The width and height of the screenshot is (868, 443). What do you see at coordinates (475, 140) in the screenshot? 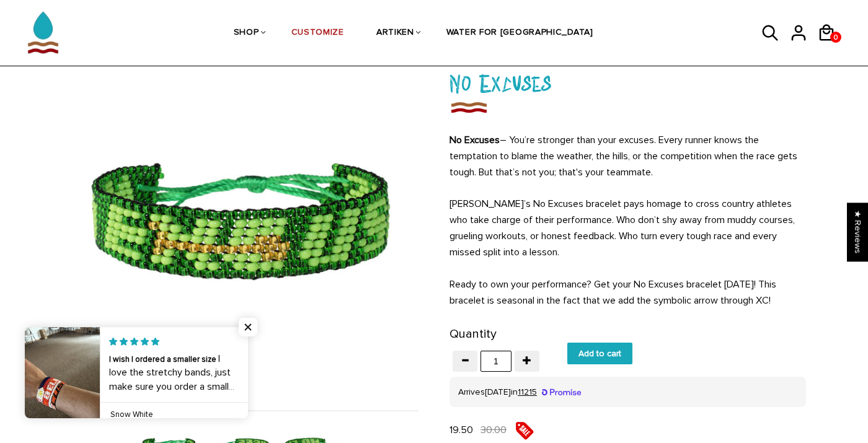
I see `strong: No Excuses` at bounding box center [475, 140].